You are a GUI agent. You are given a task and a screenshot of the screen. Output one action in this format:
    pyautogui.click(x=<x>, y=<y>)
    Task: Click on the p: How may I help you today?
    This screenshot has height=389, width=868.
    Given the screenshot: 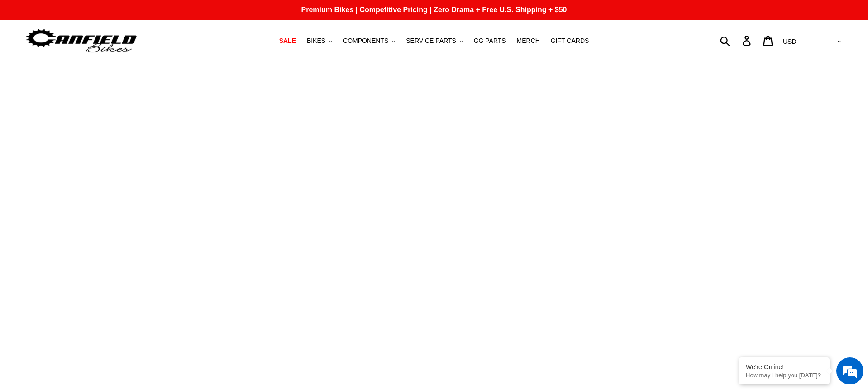 What is the action you would take?
    pyautogui.click(x=784, y=375)
    